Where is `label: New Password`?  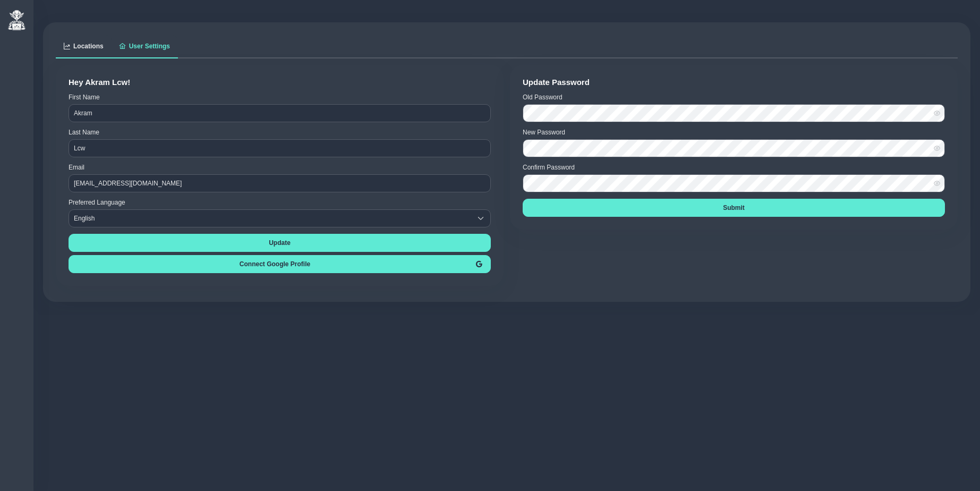
label: New Password is located at coordinates (544, 133).